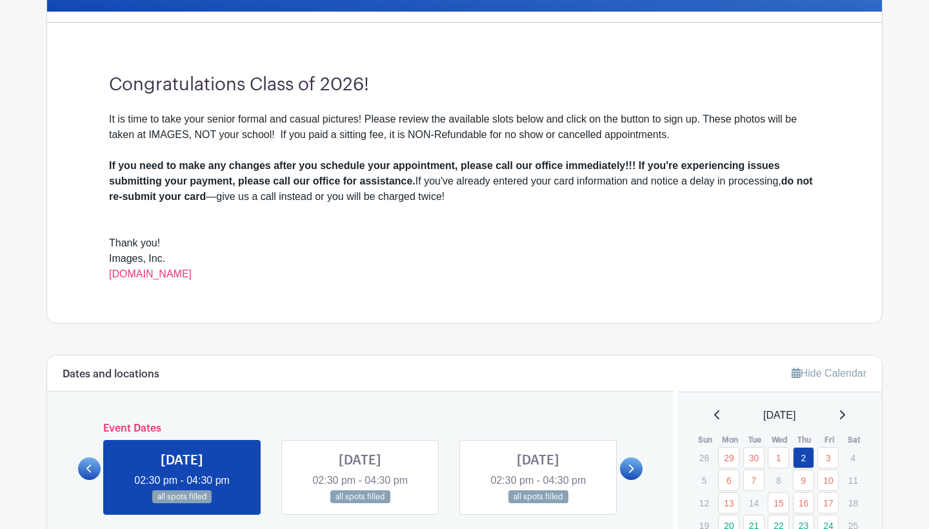 Image resolution: width=929 pixels, height=529 pixels. I want to click on p: 18, so click(853, 503).